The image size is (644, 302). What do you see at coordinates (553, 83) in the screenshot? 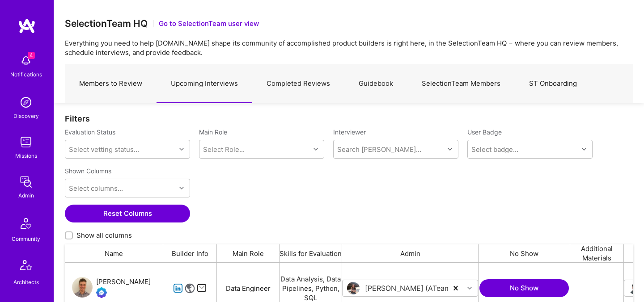
I see `a: ST Onboarding` at bounding box center [553, 83].